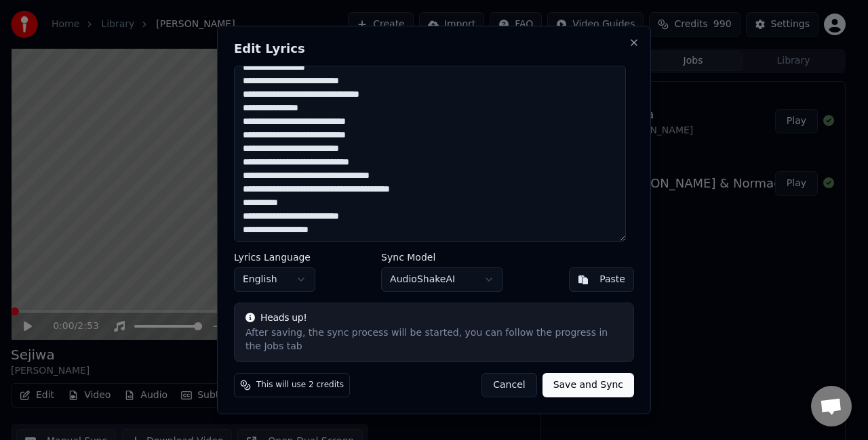 This screenshot has width=868, height=440. I want to click on label: Lyrics Language, so click(275, 258).